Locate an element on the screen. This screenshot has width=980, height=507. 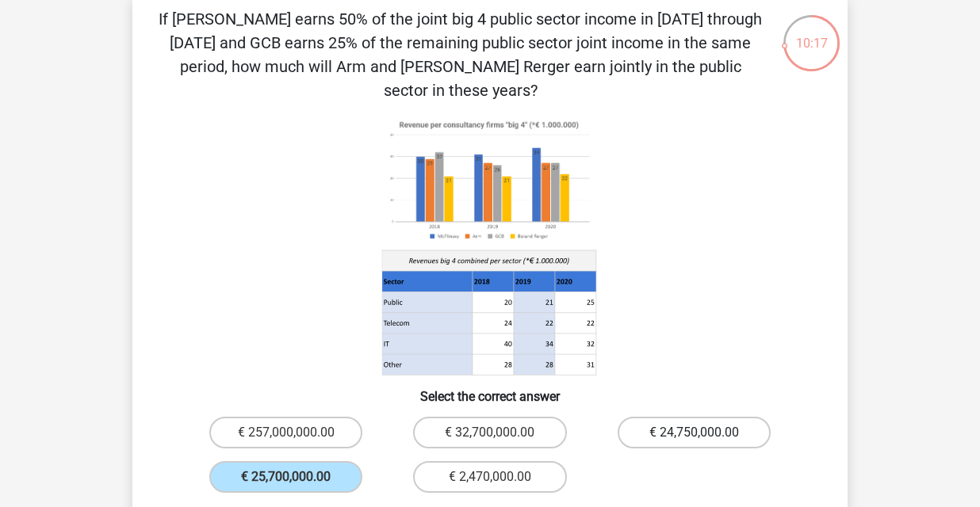
label: € 2,470,000.00 is located at coordinates (489, 477).